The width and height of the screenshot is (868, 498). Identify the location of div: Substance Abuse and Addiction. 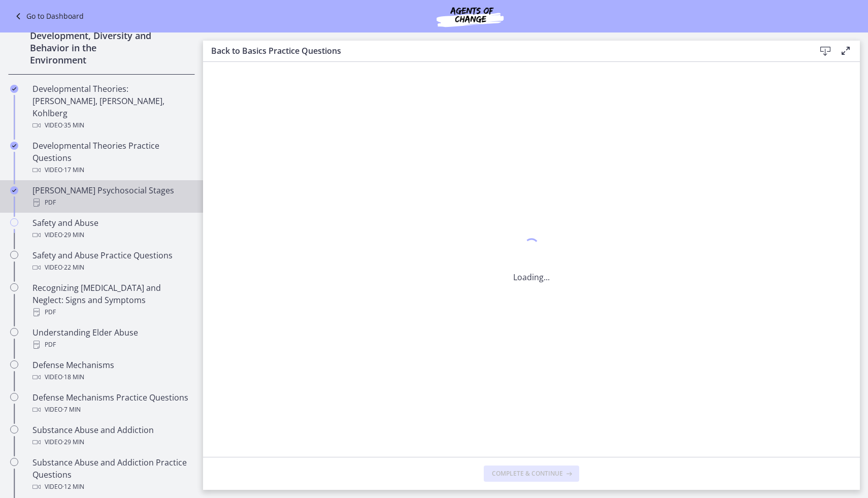
(112, 436).